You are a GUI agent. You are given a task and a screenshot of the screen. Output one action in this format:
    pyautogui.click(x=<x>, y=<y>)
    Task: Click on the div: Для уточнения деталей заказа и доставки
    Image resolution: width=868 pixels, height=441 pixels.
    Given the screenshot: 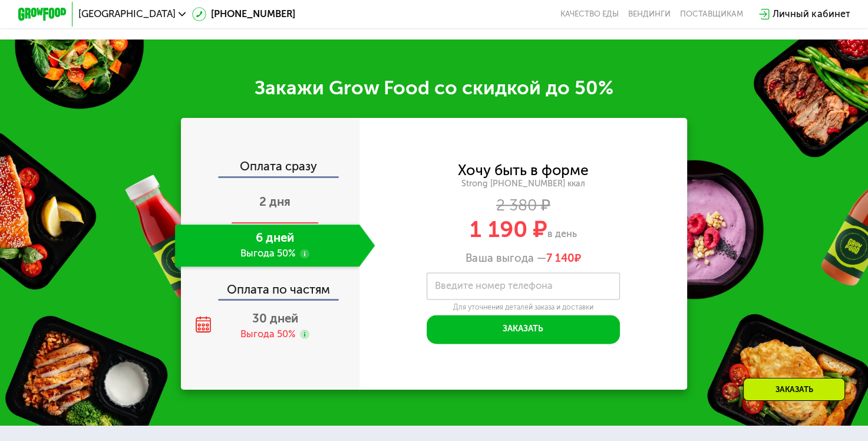 What is the action you would take?
    pyautogui.click(x=523, y=307)
    